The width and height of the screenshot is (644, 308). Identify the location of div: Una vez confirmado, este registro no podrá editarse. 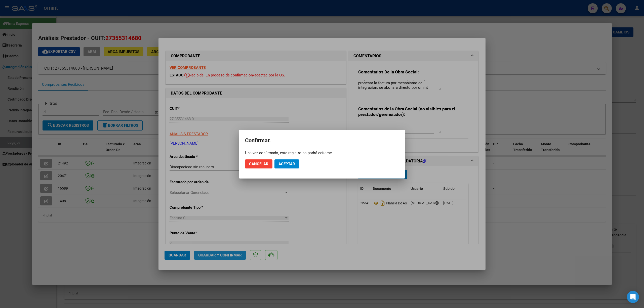
(322, 153).